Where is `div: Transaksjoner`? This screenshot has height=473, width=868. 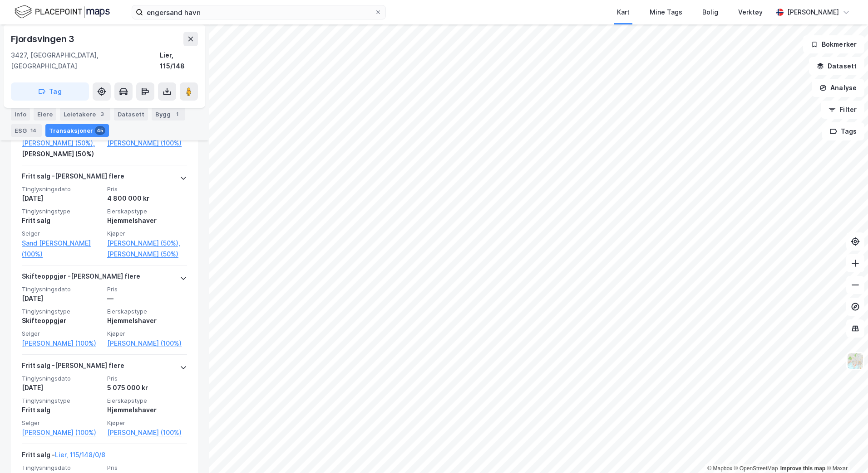
div: Transaksjoner is located at coordinates (77, 130).